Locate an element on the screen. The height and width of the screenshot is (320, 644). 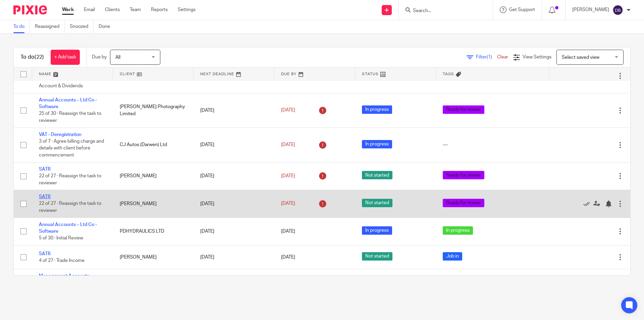
a: Reports is located at coordinates (159, 9).